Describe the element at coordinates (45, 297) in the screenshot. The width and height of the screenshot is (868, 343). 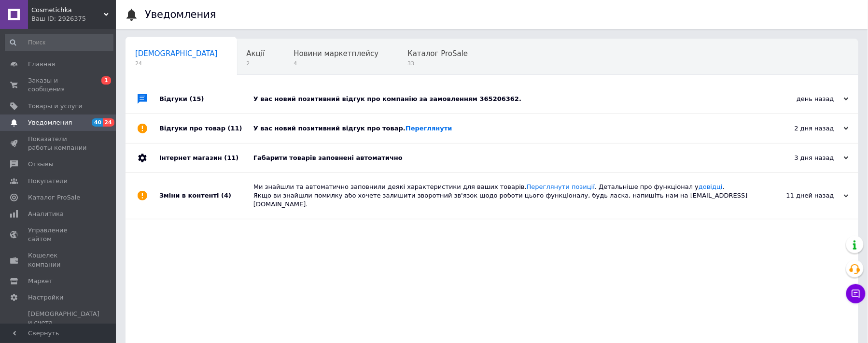
I see `span: Настройки` at that location.